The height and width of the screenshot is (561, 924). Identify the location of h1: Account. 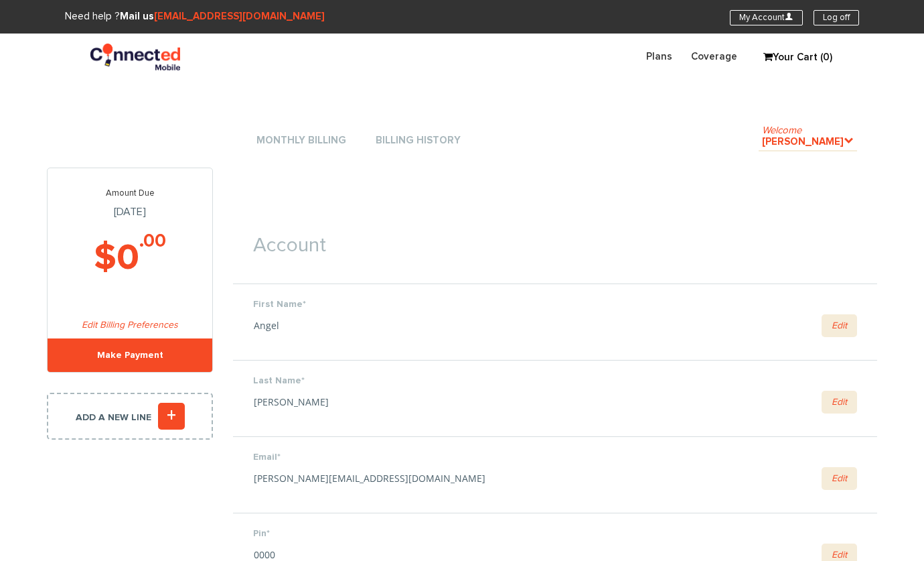
(555, 238).